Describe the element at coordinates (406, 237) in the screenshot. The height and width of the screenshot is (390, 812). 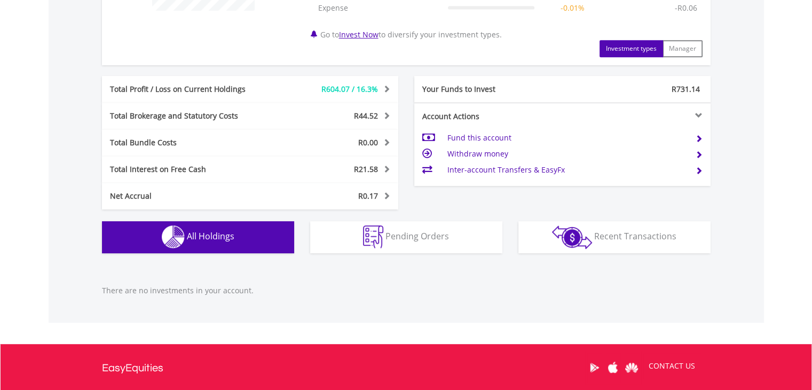
I see `button: Pending Orders` at that location.